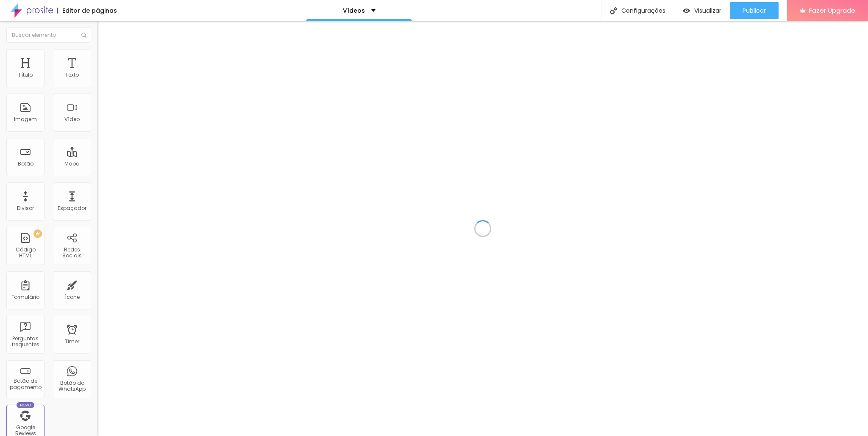 Image resolution: width=868 pixels, height=436 pixels. What do you see at coordinates (25, 297) in the screenshot?
I see `div: Formulário` at bounding box center [25, 297].